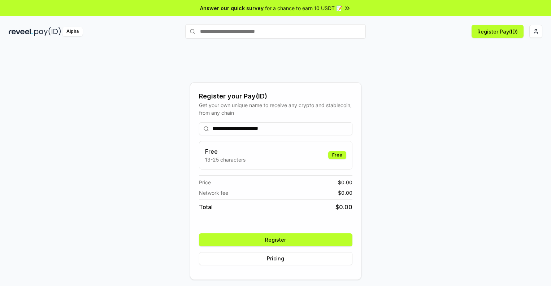 The width and height of the screenshot is (551, 286). Describe the element at coordinates (225, 159) in the screenshot. I see `p: 13-25 characters` at that location.